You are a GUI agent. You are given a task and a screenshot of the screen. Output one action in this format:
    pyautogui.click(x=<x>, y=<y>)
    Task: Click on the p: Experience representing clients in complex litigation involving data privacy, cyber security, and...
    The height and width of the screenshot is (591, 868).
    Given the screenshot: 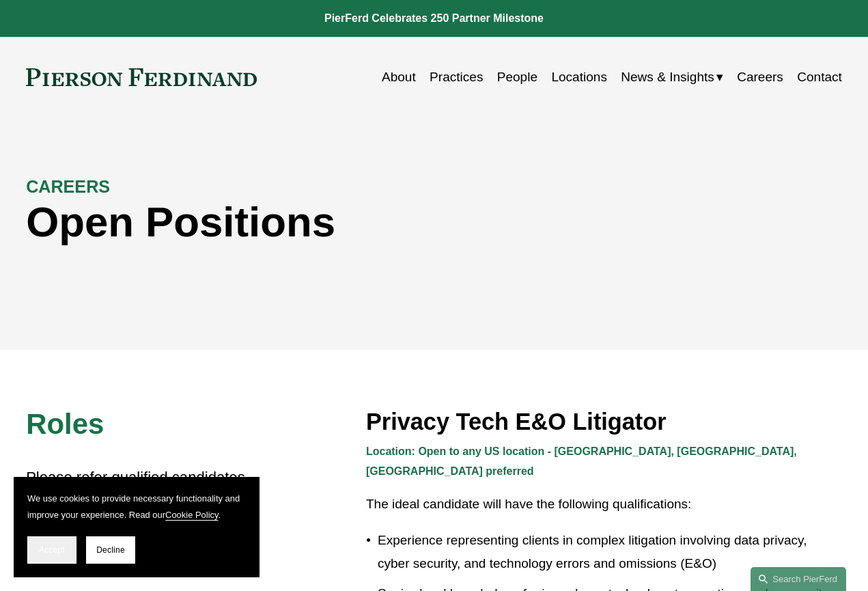 What is the action you would take?
    pyautogui.click(x=610, y=552)
    